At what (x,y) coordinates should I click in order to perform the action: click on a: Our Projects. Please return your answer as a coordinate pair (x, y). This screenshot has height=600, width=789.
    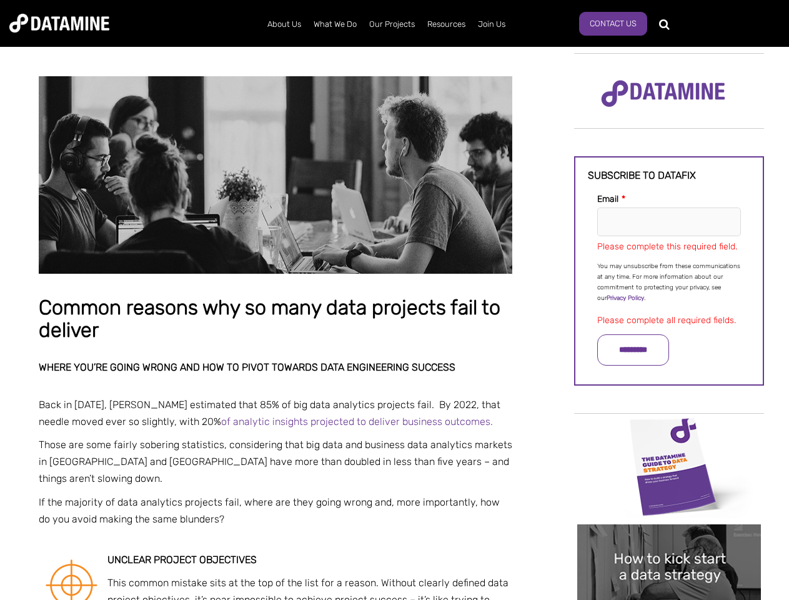
    Looking at the image, I should click on (392, 24).